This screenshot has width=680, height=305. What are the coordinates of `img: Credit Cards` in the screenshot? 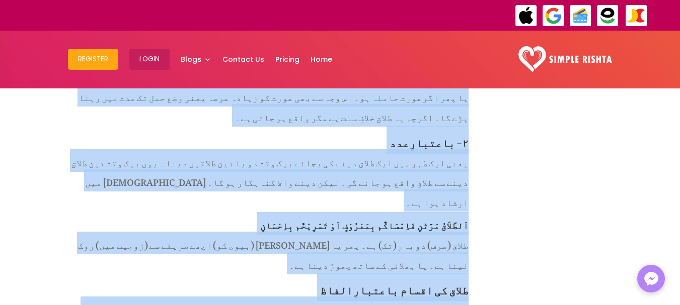 It's located at (580, 16).